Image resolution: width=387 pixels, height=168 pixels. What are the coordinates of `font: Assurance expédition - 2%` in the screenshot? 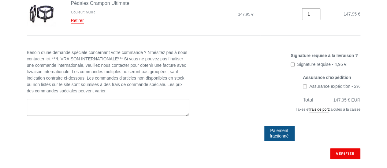 It's located at (334, 87).